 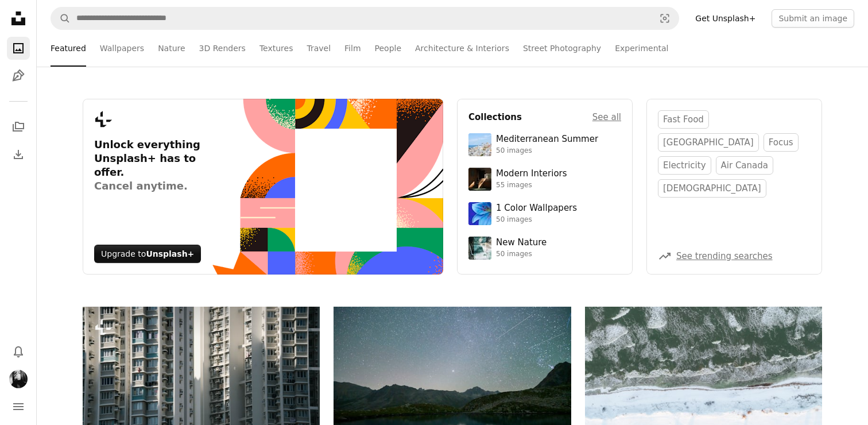 What do you see at coordinates (545, 248) in the screenshot?
I see `a: New Nature50 images` at bounding box center [545, 248].